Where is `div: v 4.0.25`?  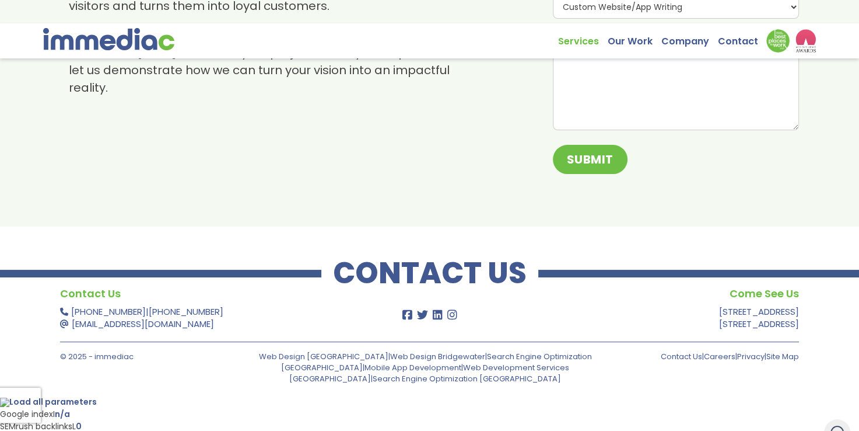 div: v 4.0.25 is located at coordinates (45, 23).